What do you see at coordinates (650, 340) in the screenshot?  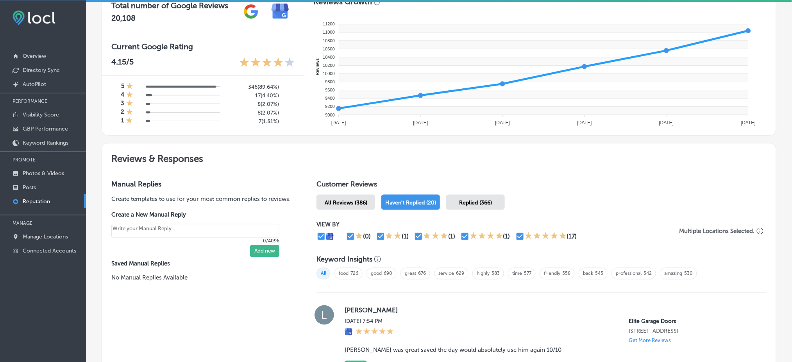 I see `p: Get More Reviews` at bounding box center [650, 340].